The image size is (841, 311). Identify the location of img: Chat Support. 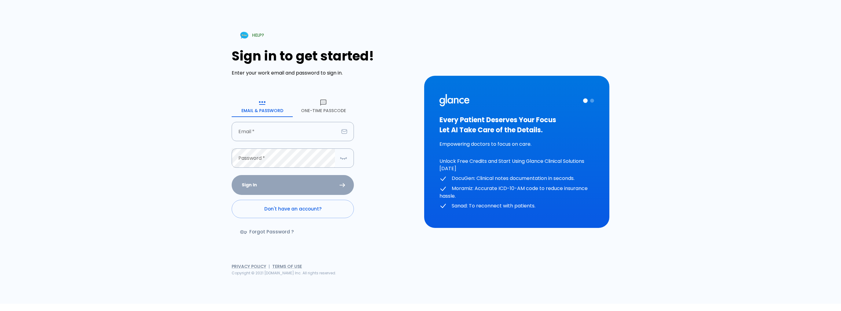
(244, 35).